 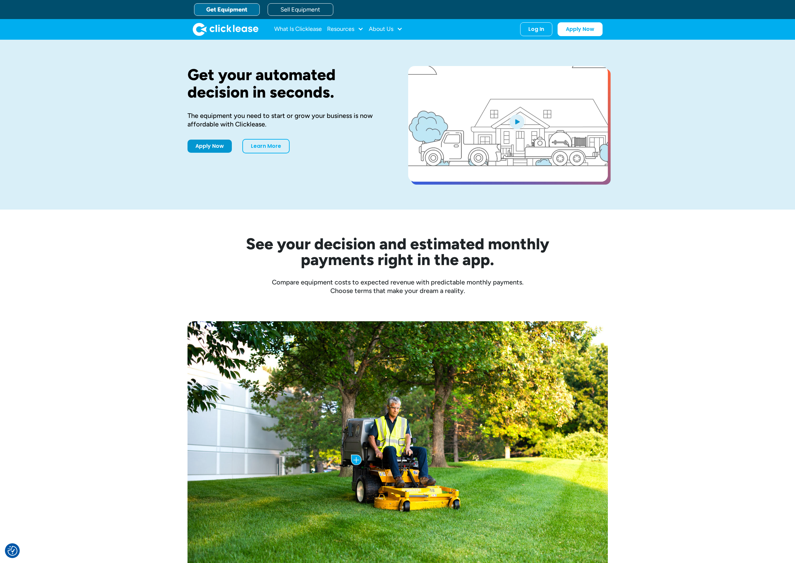 What do you see at coordinates (266, 146) in the screenshot?
I see `a: Learn More` at bounding box center [266, 146].